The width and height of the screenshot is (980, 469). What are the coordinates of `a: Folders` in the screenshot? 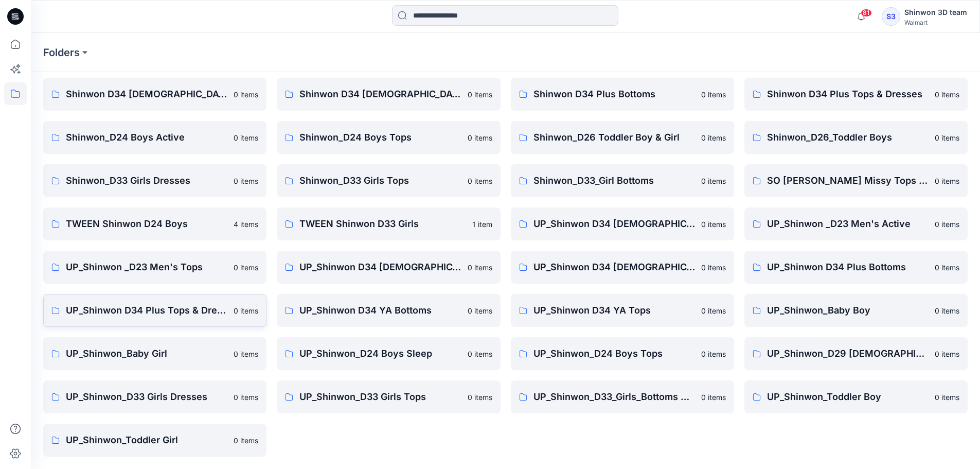 It's located at (61, 53).